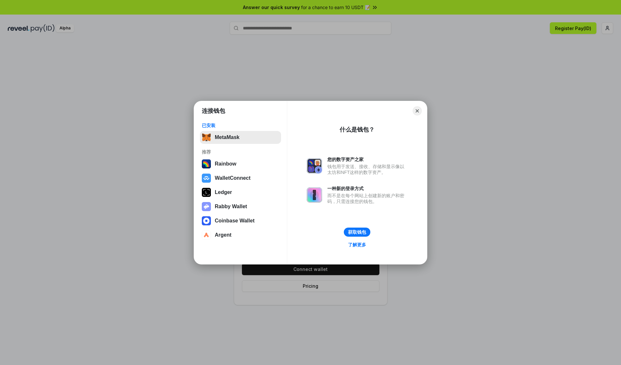 This screenshot has height=365, width=621. I want to click on div: Ledger, so click(223, 192).